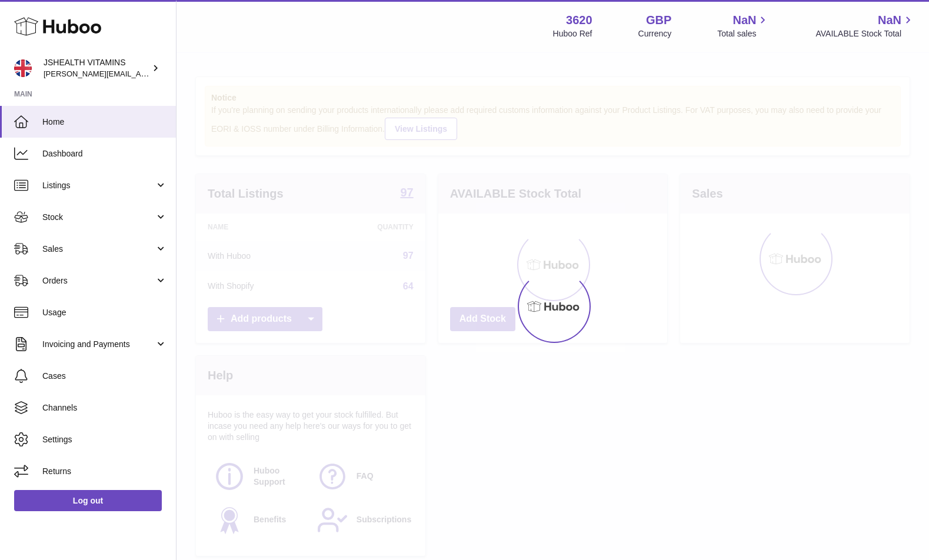  What do you see at coordinates (98, 185) in the screenshot?
I see `span: Listings` at bounding box center [98, 185].